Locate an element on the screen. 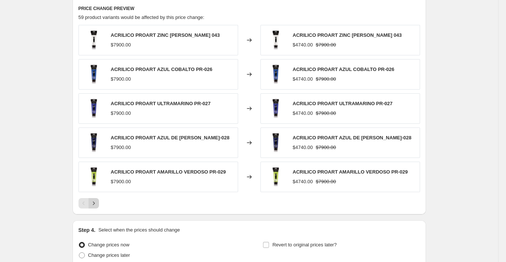  span: Change prices now is located at coordinates (109, 245).